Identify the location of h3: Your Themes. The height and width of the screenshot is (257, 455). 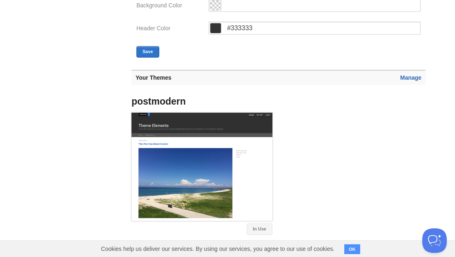
(279, 77).